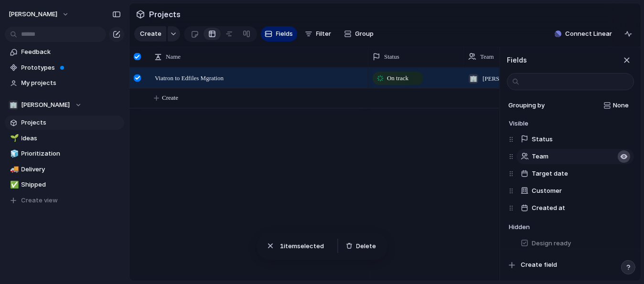  I want to click on span: Feedback, so click(71, 52).